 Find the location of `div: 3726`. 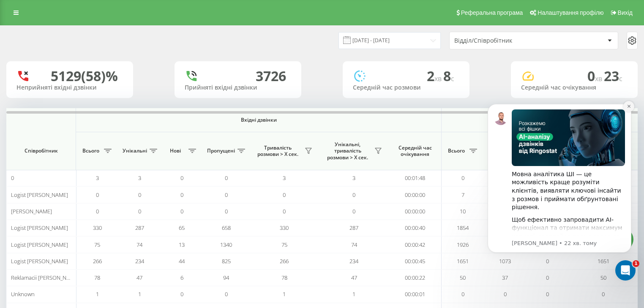

div: 3726 is located at coordinates (271, 76).